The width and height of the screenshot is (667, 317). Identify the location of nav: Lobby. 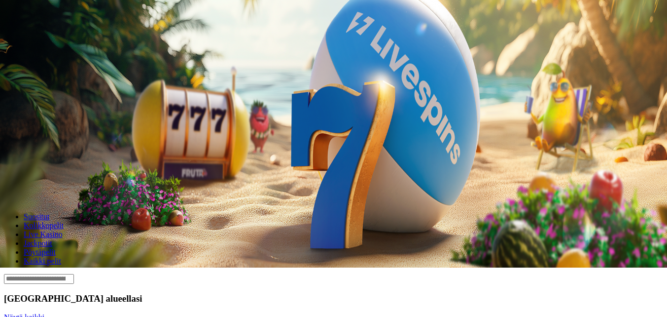
(333, 230).